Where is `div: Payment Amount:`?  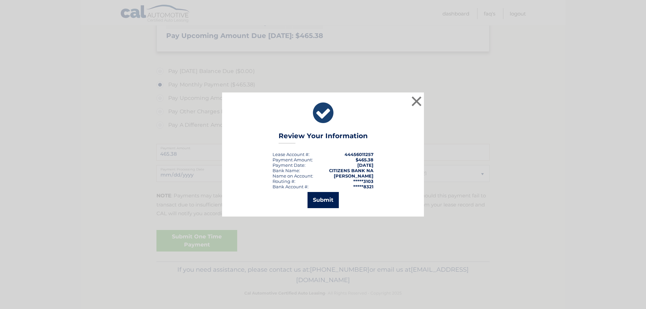 div: Payment Amount: is located at coordinates (293, 160).